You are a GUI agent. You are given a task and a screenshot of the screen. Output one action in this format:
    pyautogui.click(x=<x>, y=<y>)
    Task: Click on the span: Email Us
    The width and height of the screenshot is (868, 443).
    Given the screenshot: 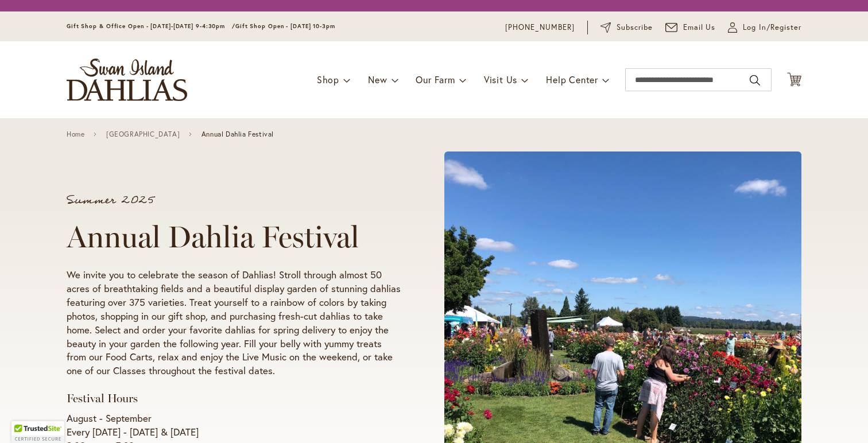 What is the action you would take?
    pyautogui.click(x=699, y=28)
    